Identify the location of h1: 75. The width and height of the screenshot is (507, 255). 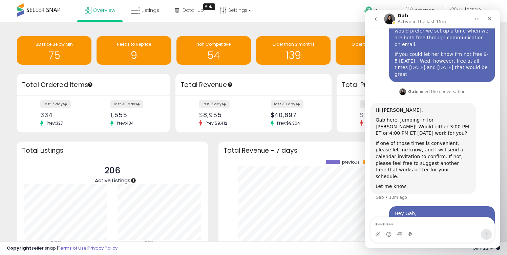
(54, 55).